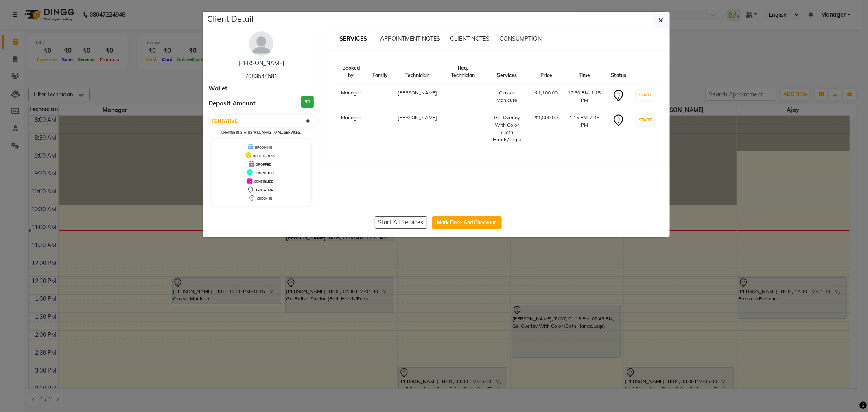 The height and width of the screenshot is (412, 868). I want to click on span: CONSUMPTION, so click(520, 38).